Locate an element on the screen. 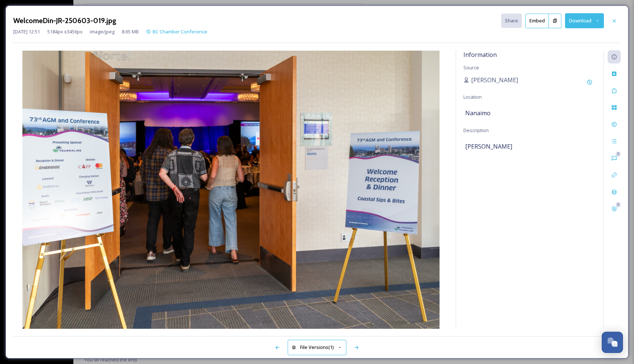  span: Description is located at coordinates (476, 130).